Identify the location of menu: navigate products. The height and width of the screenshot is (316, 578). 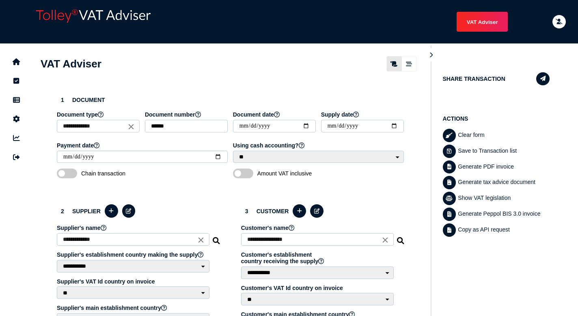
(333, 22).